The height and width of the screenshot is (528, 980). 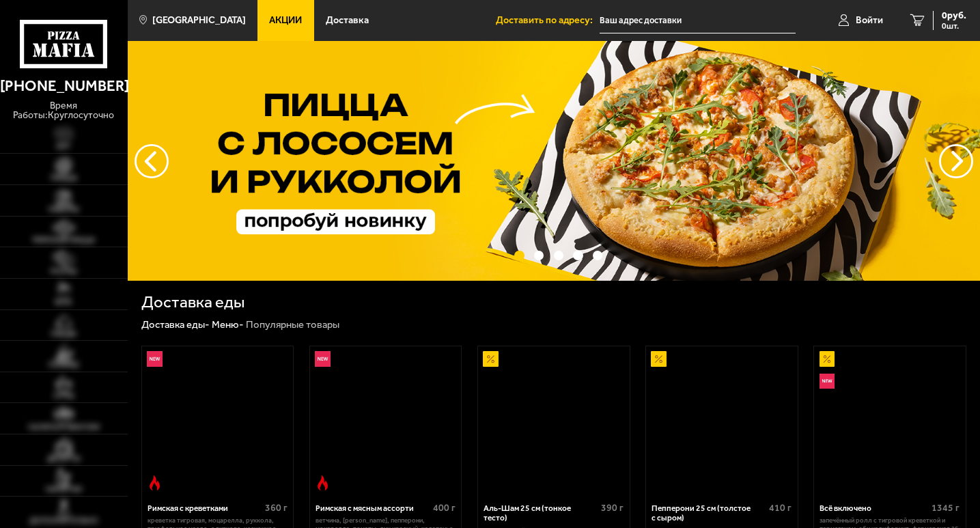 What do you see at coordinates (276, 507) in the screenshot?
I see `span: 360 г` at bounding box center [276, 507].